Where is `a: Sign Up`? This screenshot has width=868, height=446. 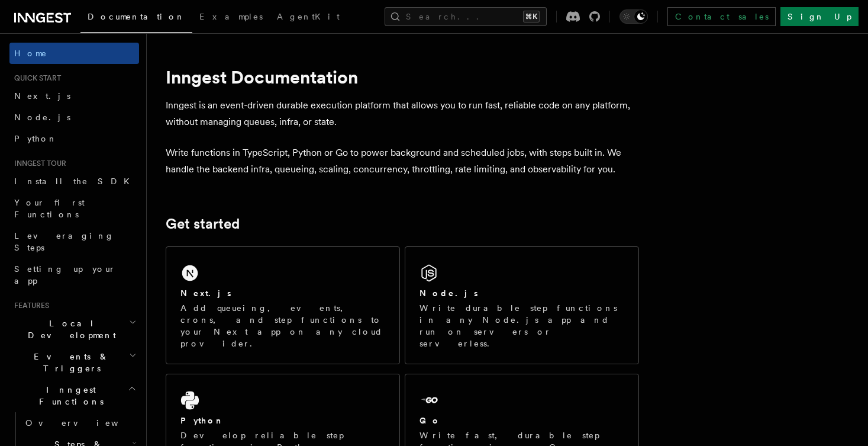
a: Sign Up is located at coordinates (820, 17).